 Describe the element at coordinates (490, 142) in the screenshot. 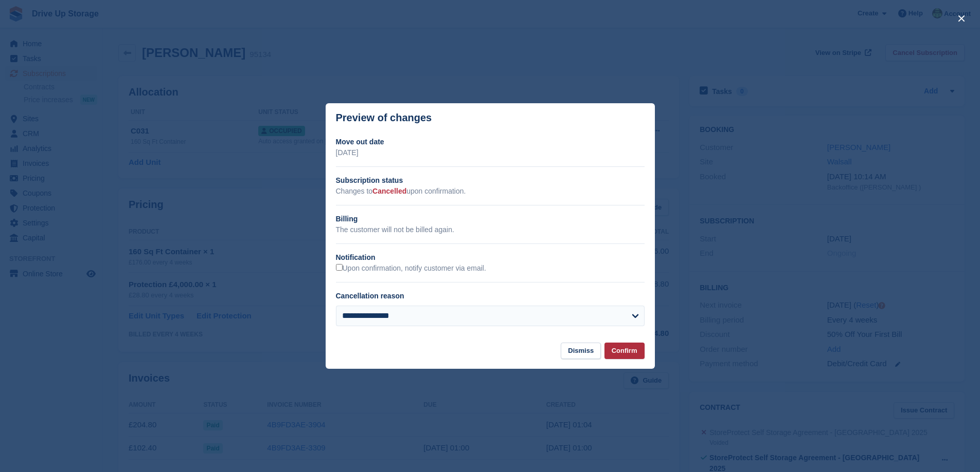

I see `h2: Move out date` at that location.